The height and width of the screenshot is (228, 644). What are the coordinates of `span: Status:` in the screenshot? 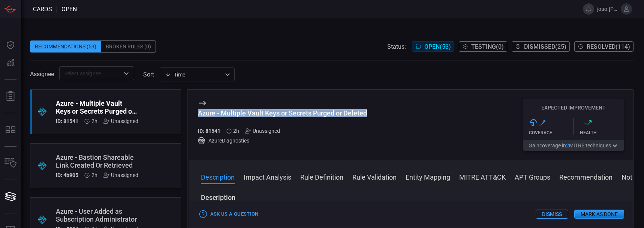 It's located at (397, 46).